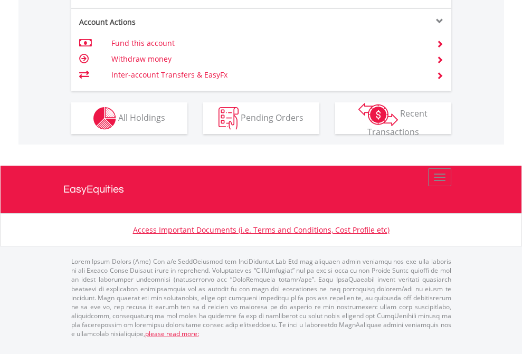 Image resolution: width=522 pixels, height=354 pixels. Describe the element at coordinates (378, 115) in the screenshot. I see `img: transactions-zar-wht.png` at that location.